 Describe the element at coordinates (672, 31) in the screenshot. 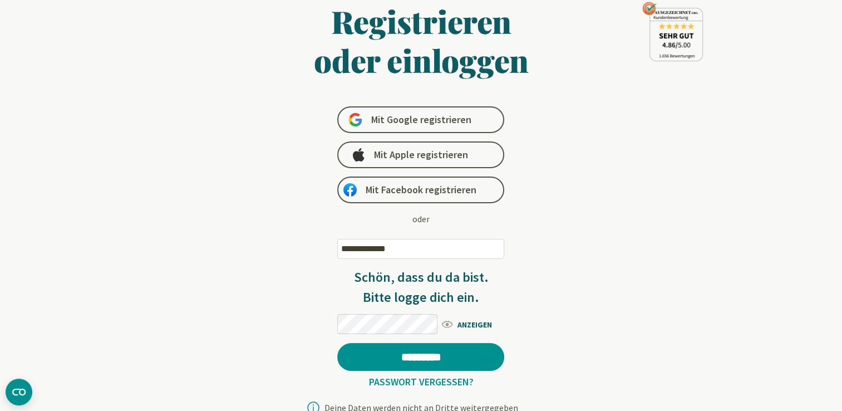

I see `img: ausgezeichnet_seal.png` at that location.